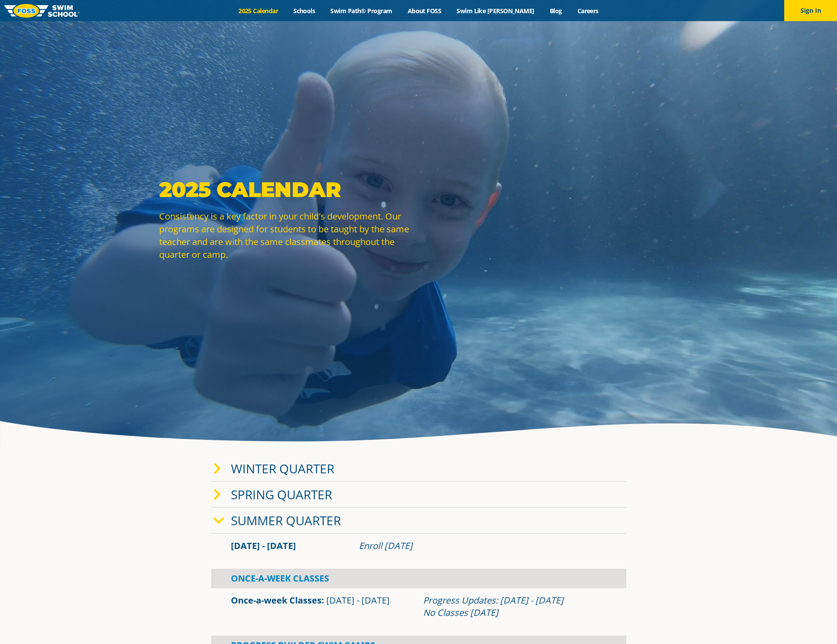 This screenshot has width=837, height=644. What do you see at coordinates (287, 235) in the screenshot?
I see `p: Consistency is a key factor in your child's development. Our programs are designed for students t...` at bounding box center [287, 235].